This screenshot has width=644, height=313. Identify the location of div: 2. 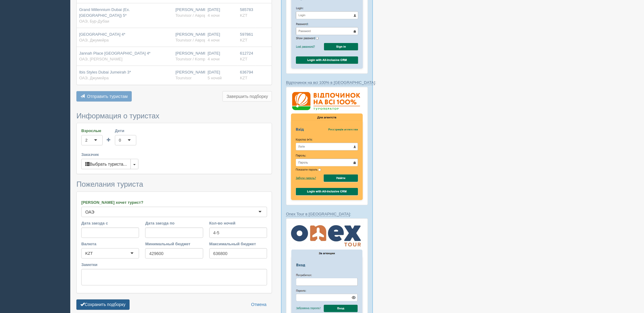
(86, 140).